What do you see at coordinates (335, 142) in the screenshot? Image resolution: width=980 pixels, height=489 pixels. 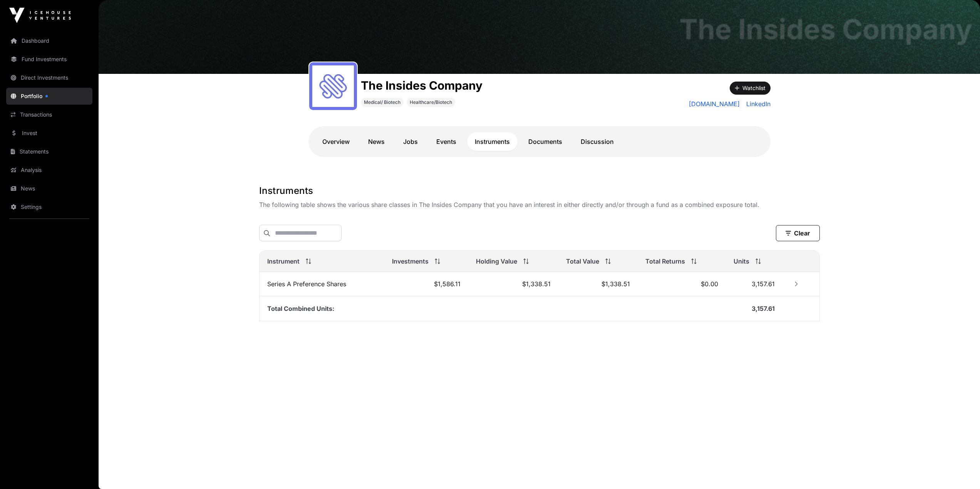 I see `a: Overview` at bounding box center [335, 142].